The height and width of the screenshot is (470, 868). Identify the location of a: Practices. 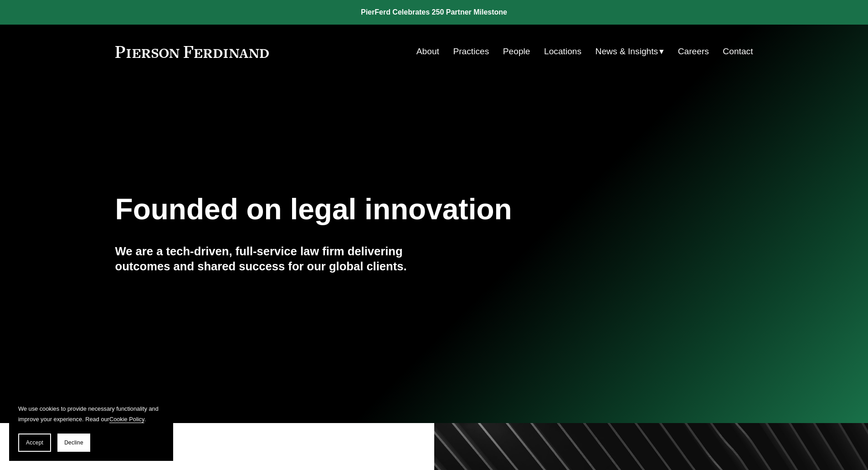
(470, 51).